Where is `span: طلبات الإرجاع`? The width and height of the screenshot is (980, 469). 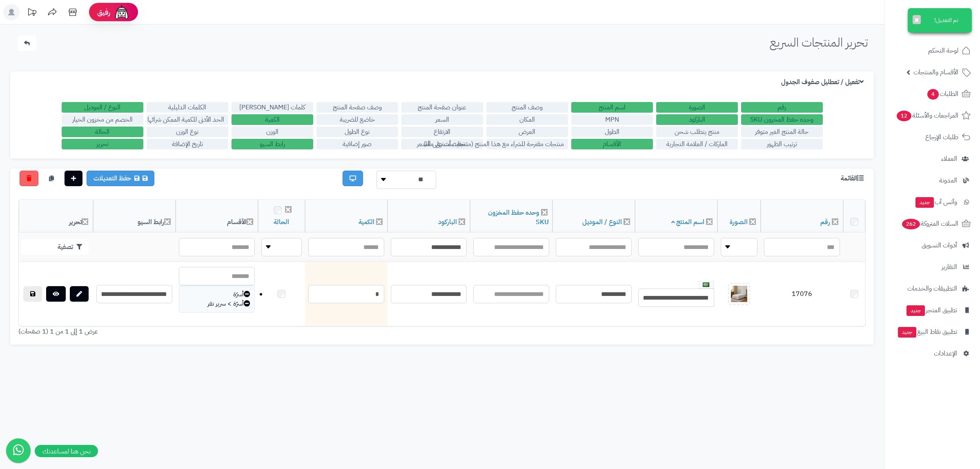 span: طلبات الإرجاع is located at coordinates (941, 137).